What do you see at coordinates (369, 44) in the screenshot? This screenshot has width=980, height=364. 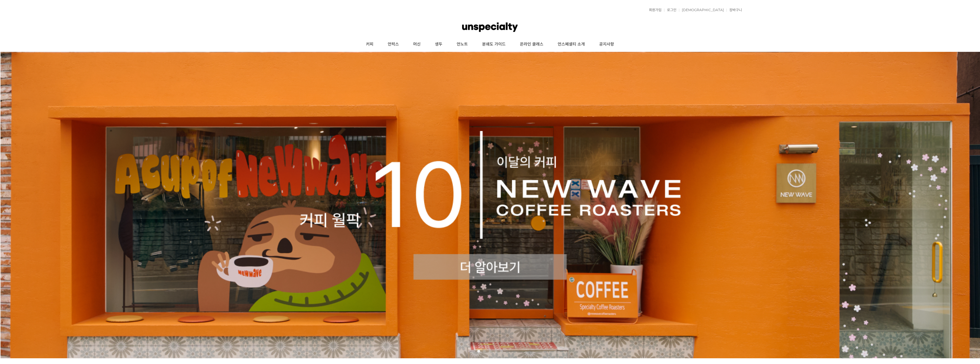 I see `a: 커피` at bounding box center [369, 44].